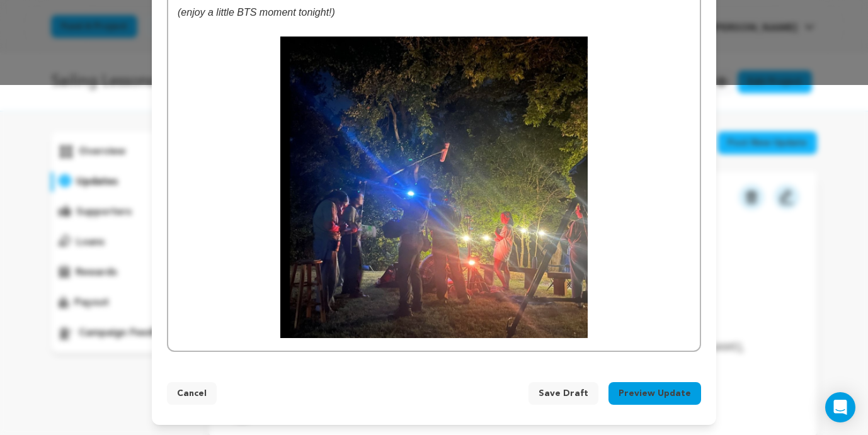 The height and width of the screenshot is (435, 868). What do you see at coordinates (191, 393) in the screenshot?
I see `button: Cancel` at bounding box center [191, 393].